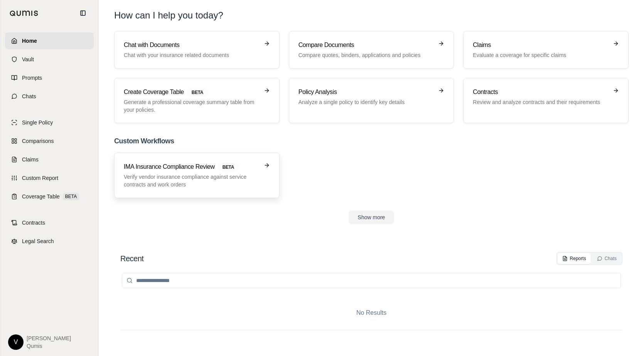 This screenshot has width=644, height=356. What do you see at coordinates (371, 101) in the screenshot?
I see `a: Policy AnalysisAnalyze a single policy to identify key details` at bounding box center [371, 101].